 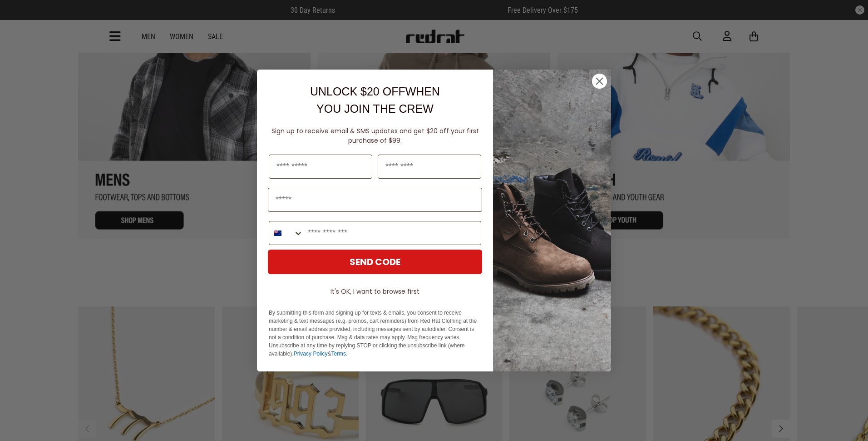 I want to click on span: YOU JOIN THE CREW, so click(x=375, y=108).